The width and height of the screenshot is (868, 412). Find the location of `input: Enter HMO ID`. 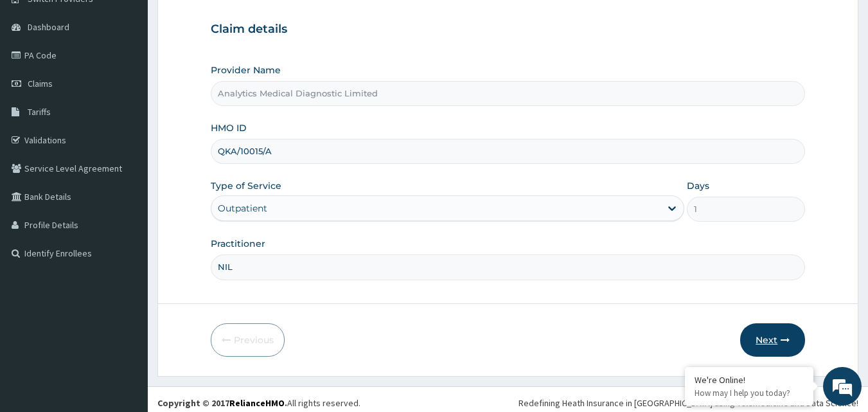

input: Enter HMO ID is located at coordinates (508, 151).